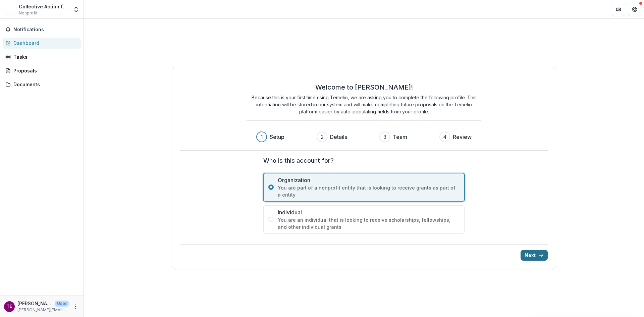 Image resolution: width=644 pixels, height=317 pixels. What do you see at coordinates (278, 137) in the screenshot?
I see `h3: Setup` at bounding box center [278, 137].